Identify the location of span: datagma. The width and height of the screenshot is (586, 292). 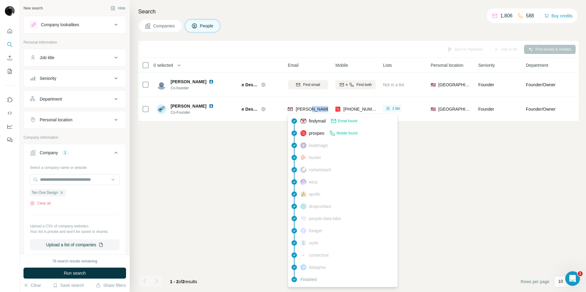
(317, 268).